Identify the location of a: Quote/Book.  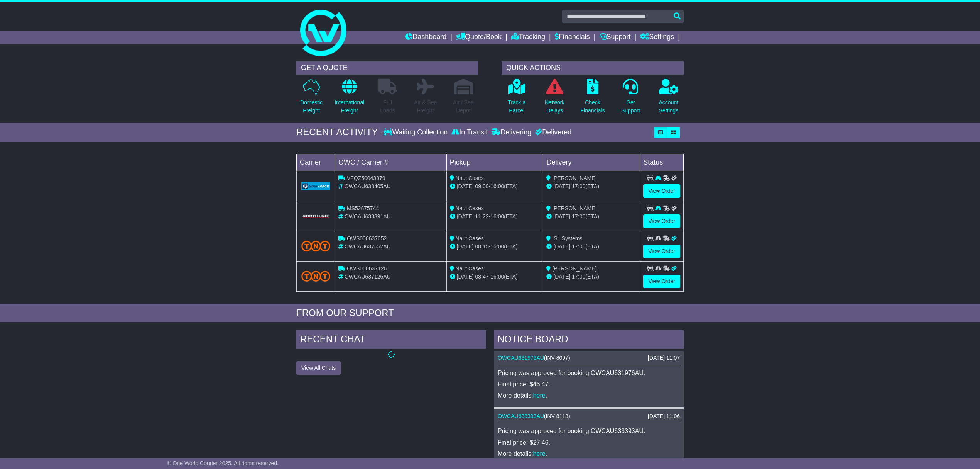
(479, 38).